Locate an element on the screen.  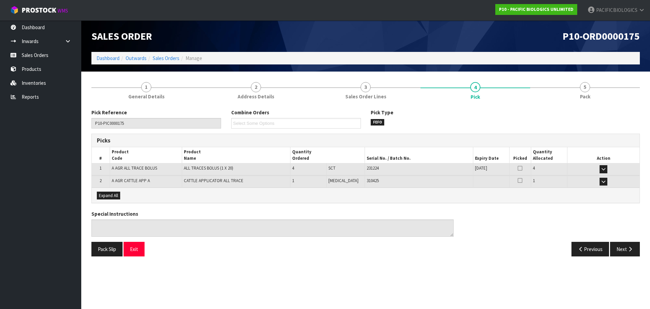
span: General Details is located at coordinates (146, 96).